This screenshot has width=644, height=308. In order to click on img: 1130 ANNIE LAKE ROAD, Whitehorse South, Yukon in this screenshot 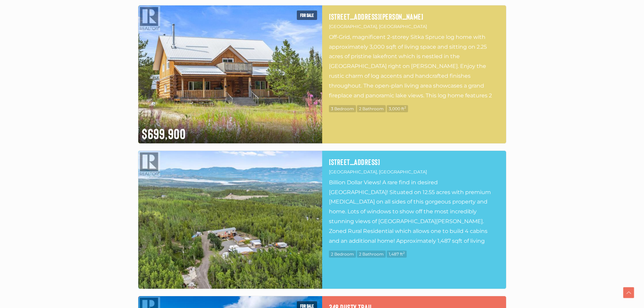, I will do `click(230, 74)`.